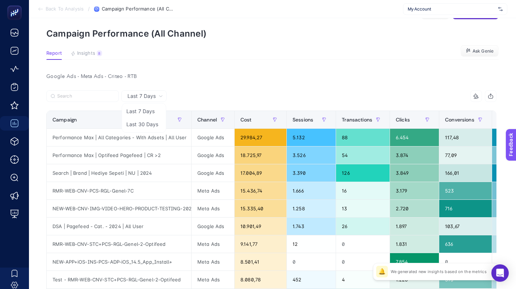 The width and height of the screenshot is (516, 289). What do you see at coordinates (465, 244) in the screenshot?
I see `div: 636` at bounding box center [465, 244].